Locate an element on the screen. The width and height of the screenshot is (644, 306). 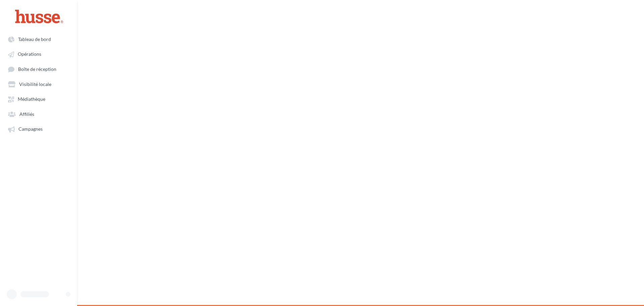
span: Visibilité locale is located at coordinates (36, 84).